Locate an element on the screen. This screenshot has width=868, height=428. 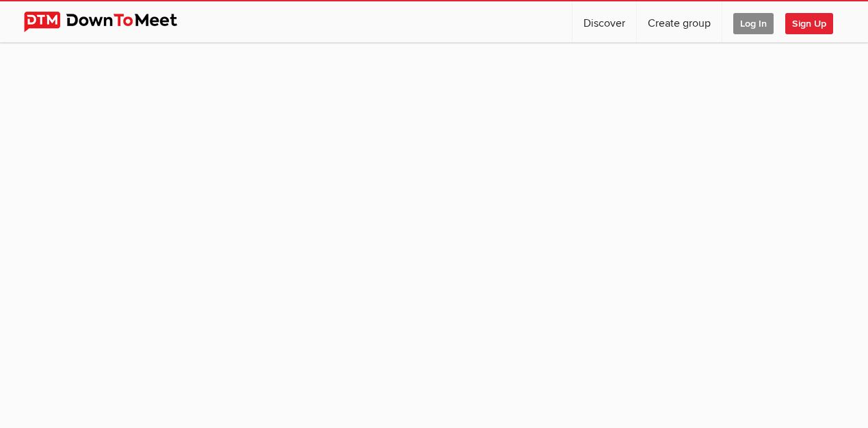
a: Sign Up is located at coordinates (814, 22).